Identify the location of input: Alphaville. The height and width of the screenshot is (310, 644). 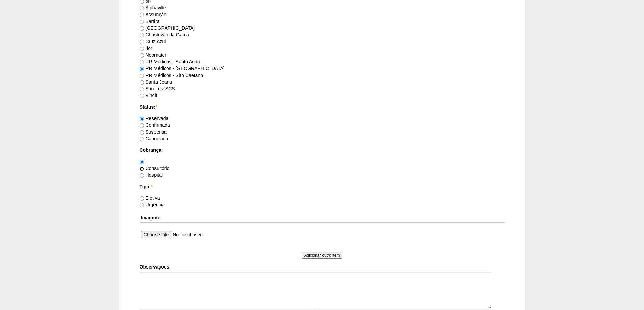
(142, 8).